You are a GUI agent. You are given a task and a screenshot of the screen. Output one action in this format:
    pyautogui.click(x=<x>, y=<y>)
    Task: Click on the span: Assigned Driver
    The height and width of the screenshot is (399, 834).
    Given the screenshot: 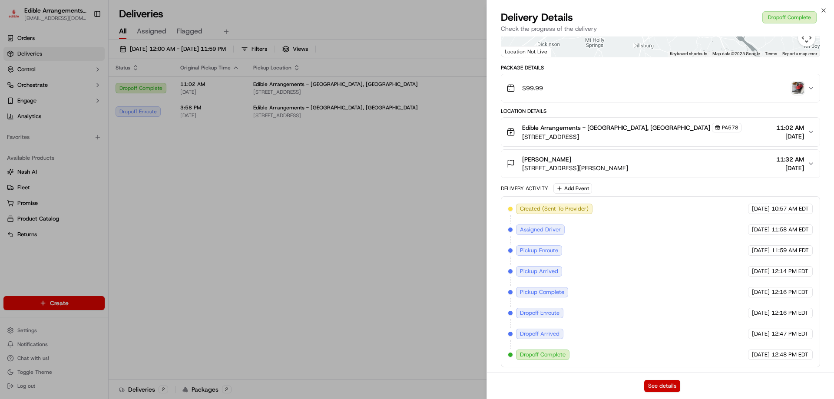 What is the action you would take?
    pyautogui.click(x=540, y=230)
    